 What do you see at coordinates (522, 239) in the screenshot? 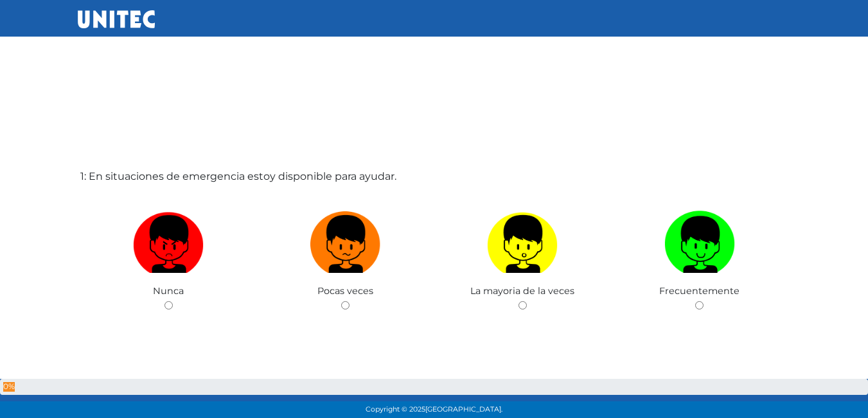
I see `img: La mayoria de la veces` at bounding box center [522, 239].